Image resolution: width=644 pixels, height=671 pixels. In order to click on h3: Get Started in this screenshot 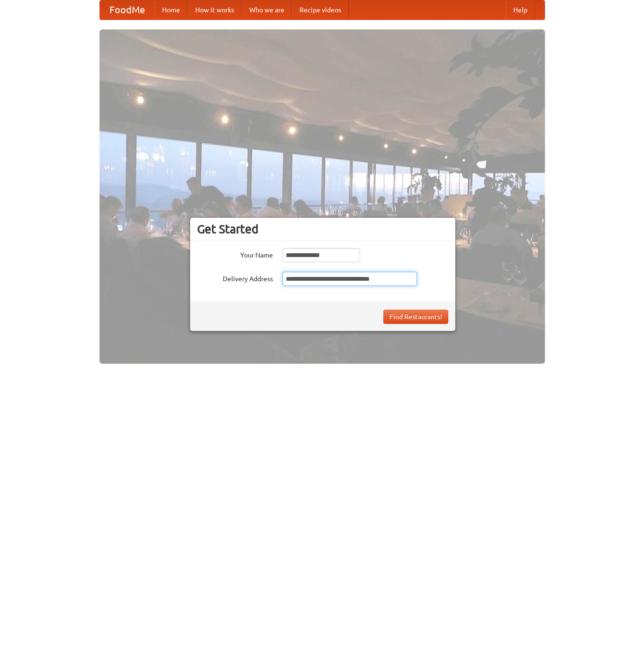, I will do `click(323, 229)`.